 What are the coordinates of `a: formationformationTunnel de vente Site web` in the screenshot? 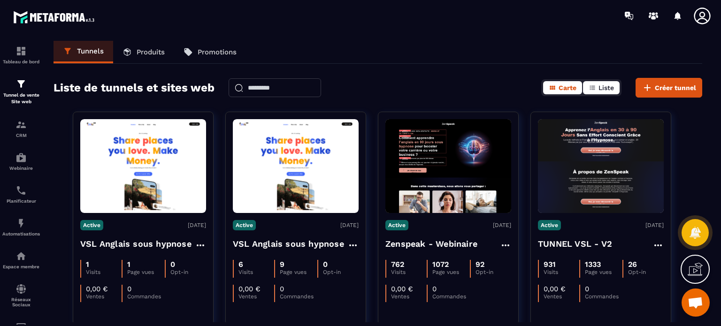 It's located at (21, 92).